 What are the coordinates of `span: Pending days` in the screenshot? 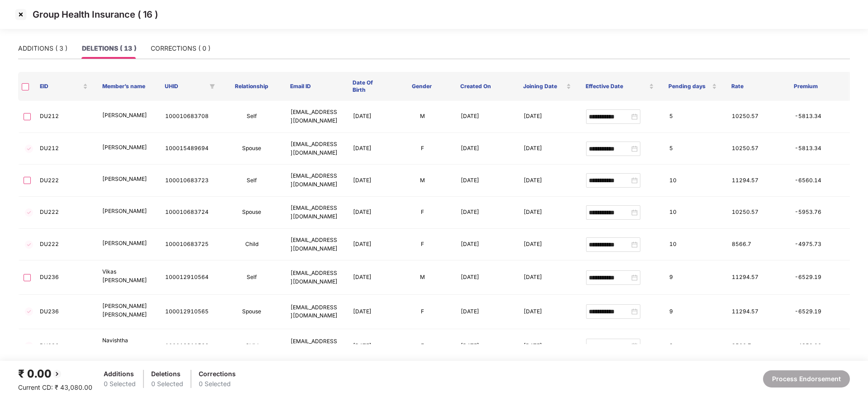 It's located at (689, 86).